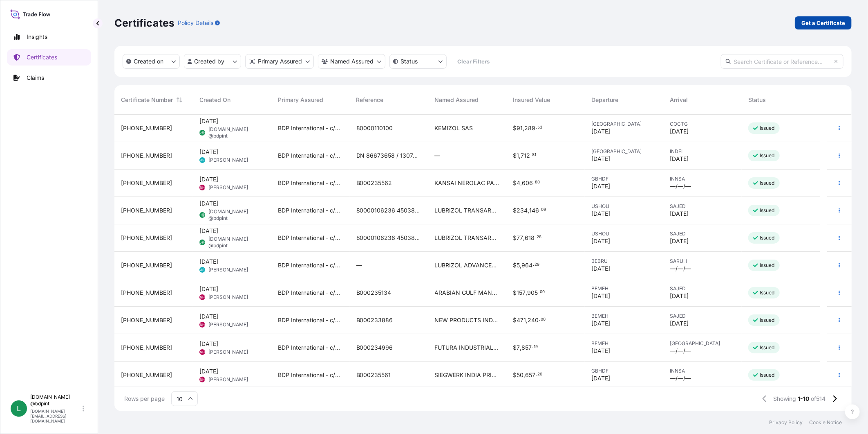 Image resolution: width=868 pixels, height=434 pixels. I want to click on span: Arrival, so click(679, 99).